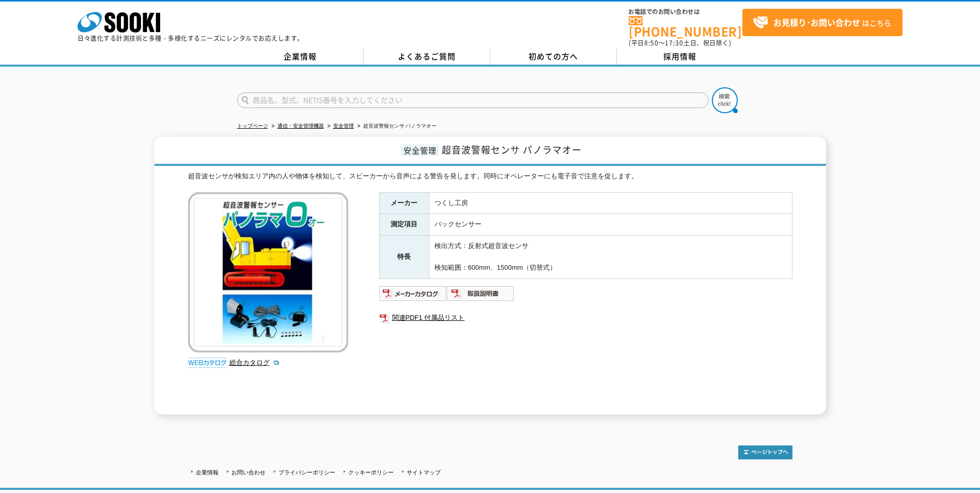 The height and width of the screenshot is (493, 980). Describe the element at coordinates (371, 472) in the screenshot. I see `a: クッキーポリシー` at that location.